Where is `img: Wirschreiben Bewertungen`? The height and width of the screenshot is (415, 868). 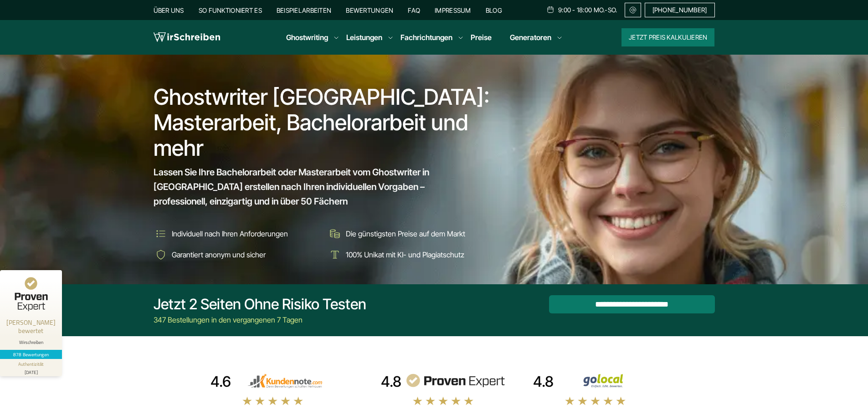 img: Wirschreiben Bewertungen is located at coordinates (608, 381).